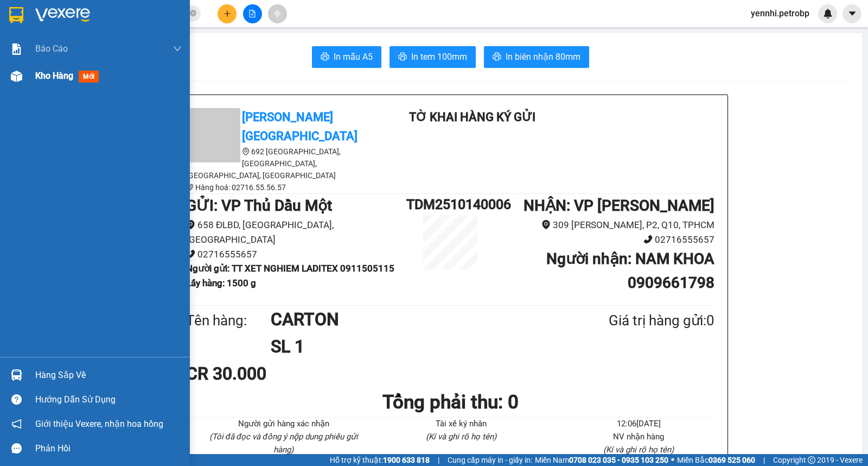  I want to click on span: Nhận:, so click(98, 16).